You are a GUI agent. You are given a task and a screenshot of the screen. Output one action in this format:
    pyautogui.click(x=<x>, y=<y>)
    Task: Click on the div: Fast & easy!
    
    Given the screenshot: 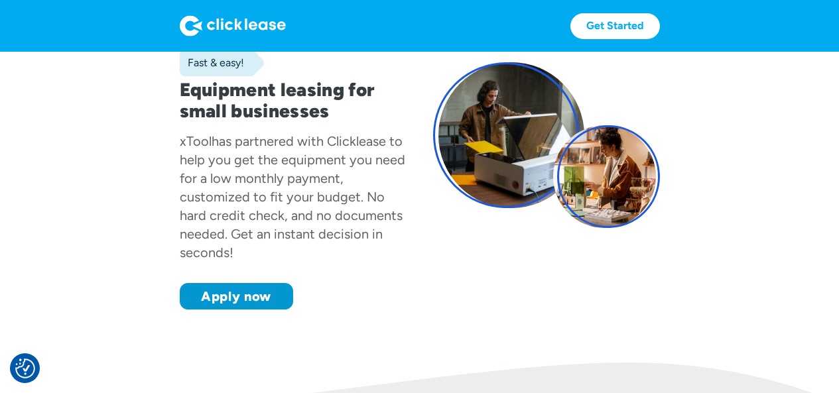 What is the action you would take?
    pyautogui.click(x=212, y=63)
    